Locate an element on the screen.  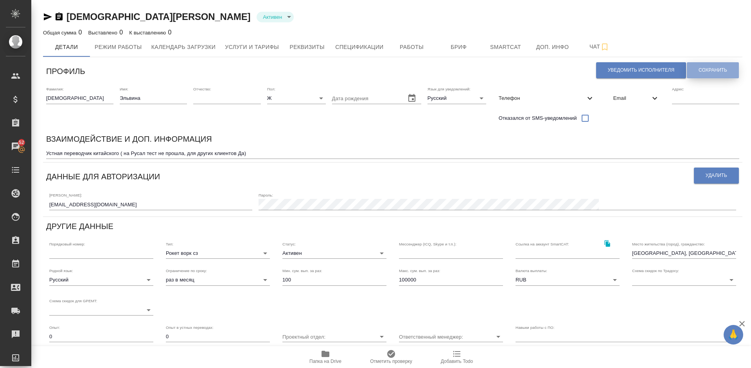
label: Схема скидок по Традосу: is located at coordinates (655, 271).